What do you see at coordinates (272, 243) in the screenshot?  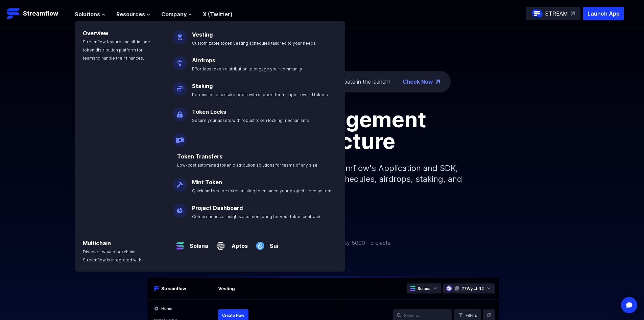 I see `p: Sui` at bounding box center [272, 243].